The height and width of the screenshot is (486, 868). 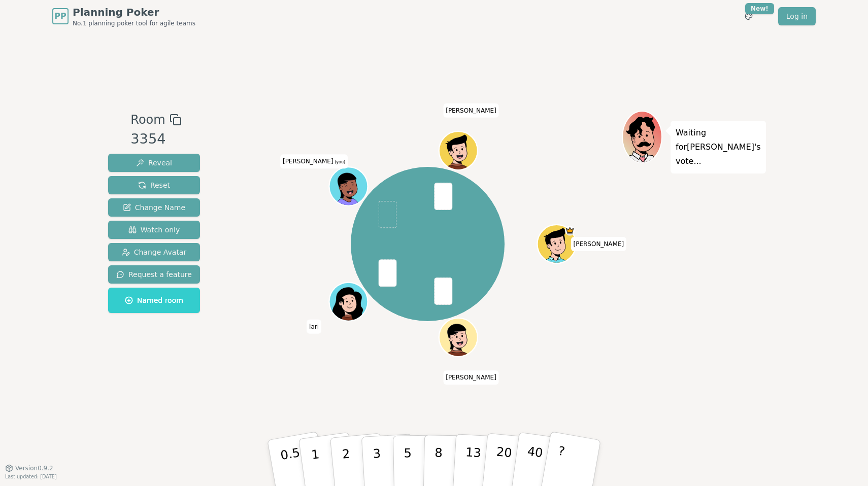 What do you see at coordinates (154, 185) in the screenshot?
I see `button: Reset` at bounding box center [154, 185].